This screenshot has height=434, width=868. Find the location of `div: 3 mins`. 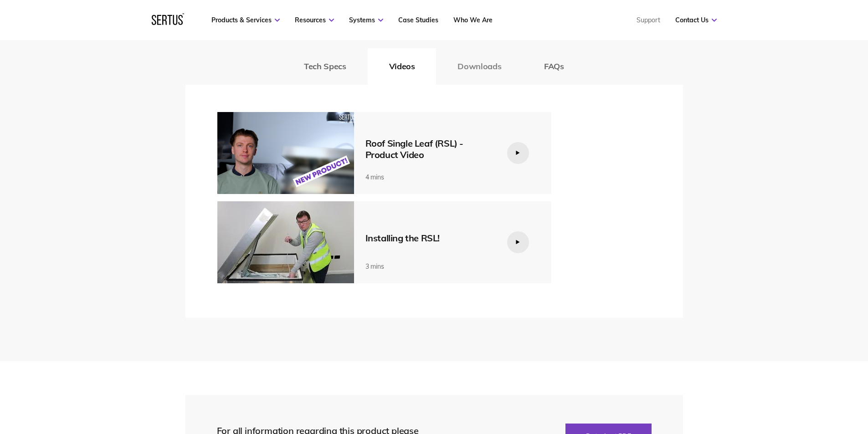

div: 3 mins is located at coordinates (429, 267).